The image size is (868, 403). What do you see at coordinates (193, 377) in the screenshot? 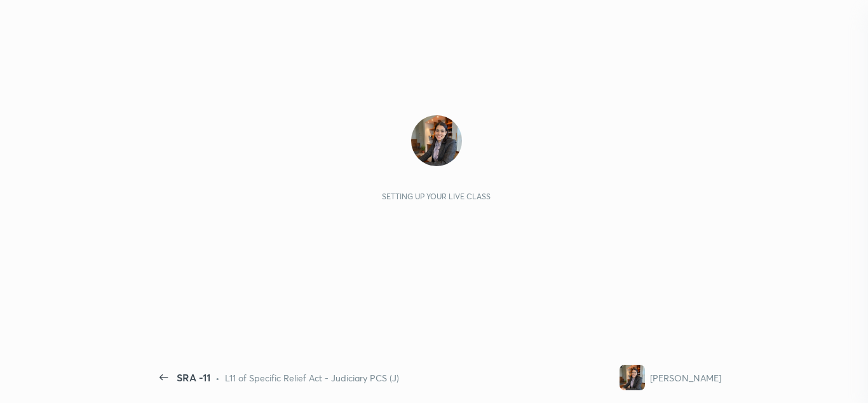
I see `div: SRA -11` at bounding box center [193, 377].